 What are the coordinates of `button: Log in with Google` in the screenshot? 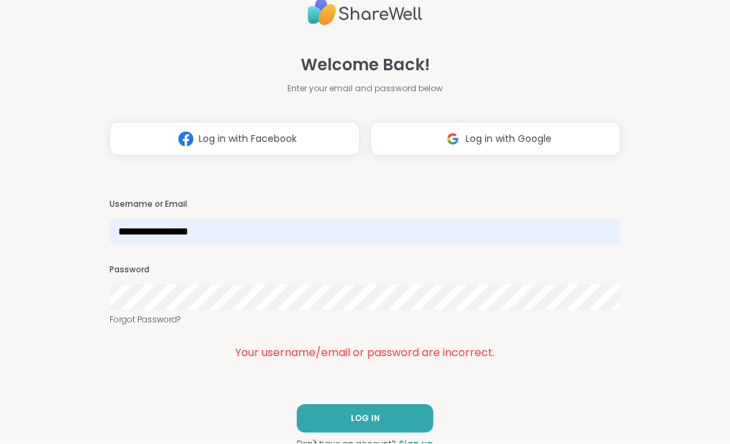 It's located at (495, 139).